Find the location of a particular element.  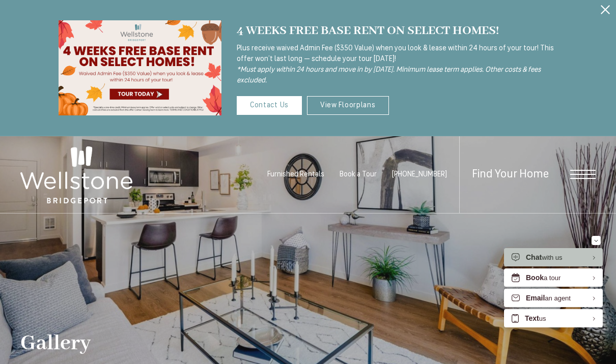

div: 4 WEEKS FREE BASE RENT ON SELECT HOMES! is located at coordinates (397, 31).